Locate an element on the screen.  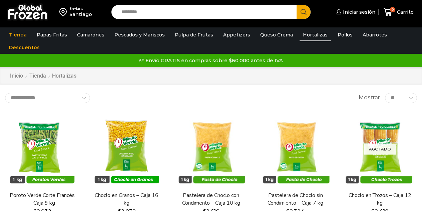
div: Santiago is located at coordinates (81, 14).